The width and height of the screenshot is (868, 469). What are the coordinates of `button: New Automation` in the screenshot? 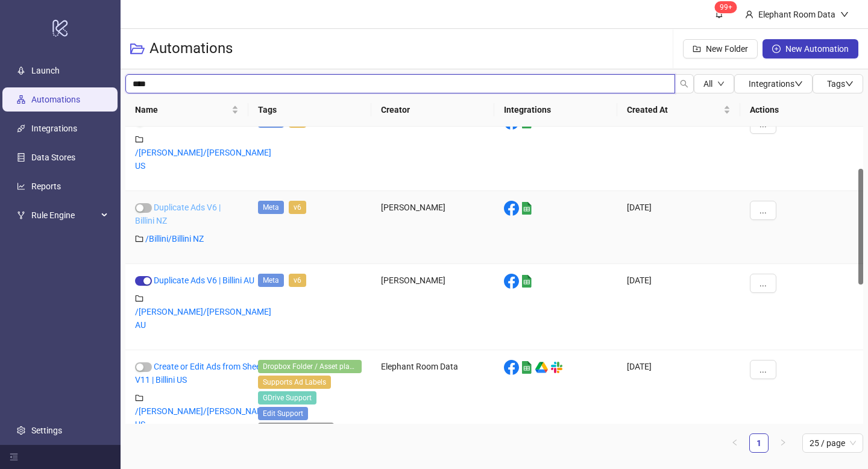 It's located at (810, 49).